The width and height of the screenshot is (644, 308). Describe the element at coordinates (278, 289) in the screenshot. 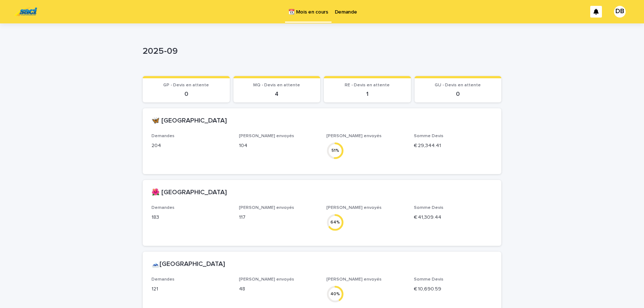

I see `p: 48` at that location.